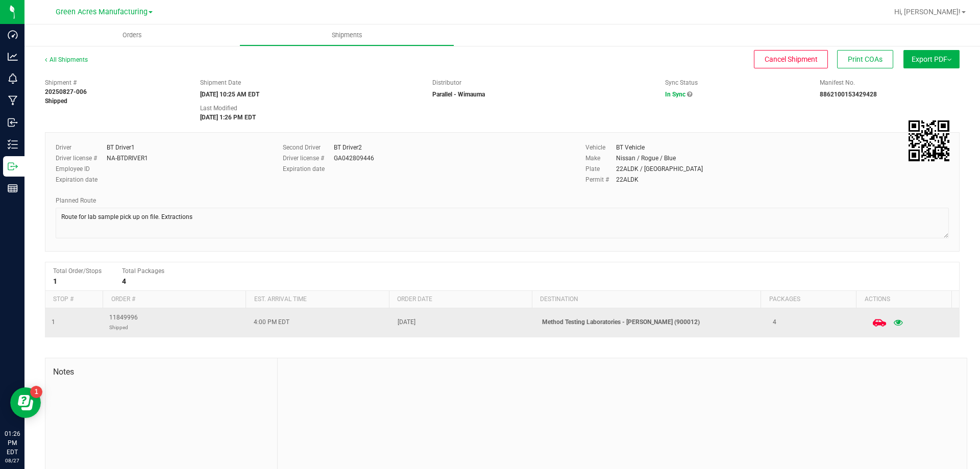 Image resolution: width=980 pixels, height=469 pixels. What do you see at coordinates (675, 94) in the screenshot?
I see `span: In Sync` at bounding box center [675, 94].